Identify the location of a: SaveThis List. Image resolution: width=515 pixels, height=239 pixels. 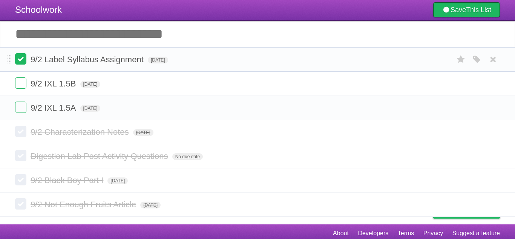
(467, 10).